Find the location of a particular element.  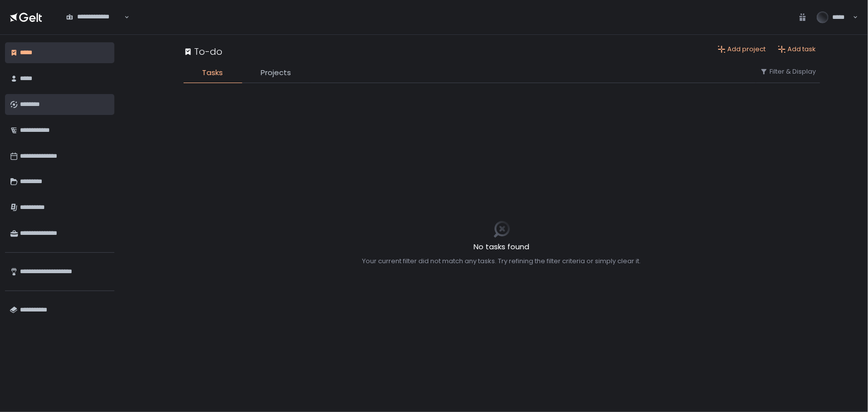

div: Add project is located at coordinates (741, 49).